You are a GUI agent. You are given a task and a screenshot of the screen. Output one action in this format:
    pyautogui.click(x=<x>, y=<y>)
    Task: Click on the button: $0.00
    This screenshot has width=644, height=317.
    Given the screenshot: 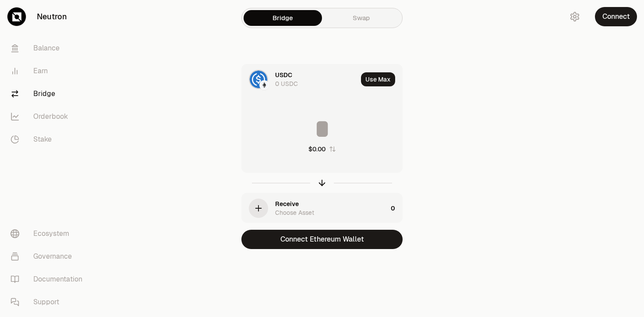 What is the action you would take?
    pyautogui.click(x=322, y=149)
    